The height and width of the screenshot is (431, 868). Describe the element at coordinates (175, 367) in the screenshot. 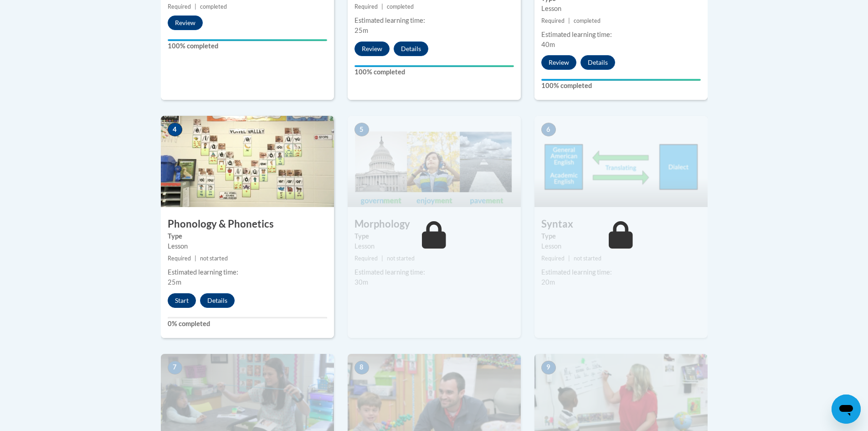

I see `span: 7` at that location.